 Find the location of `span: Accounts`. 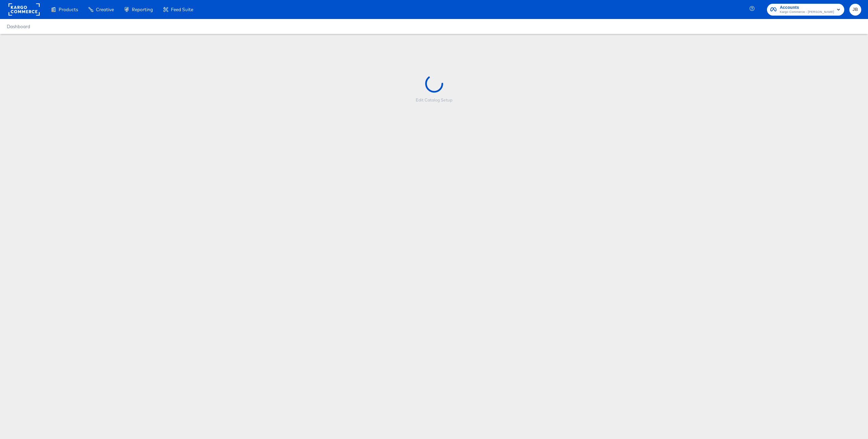

span: Accounts is located at coordinates (807, 7).